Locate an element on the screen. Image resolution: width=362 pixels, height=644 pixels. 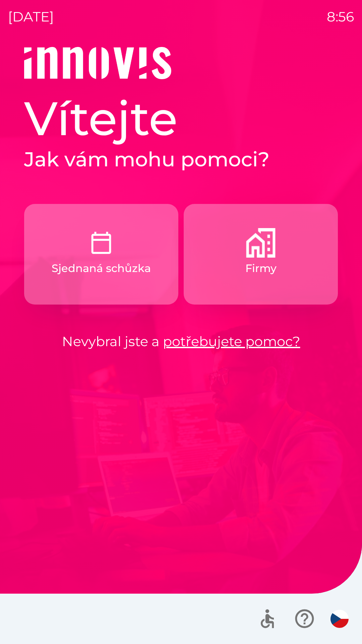
button: Sjednaná schůzka is located at coordinates (101, 254).